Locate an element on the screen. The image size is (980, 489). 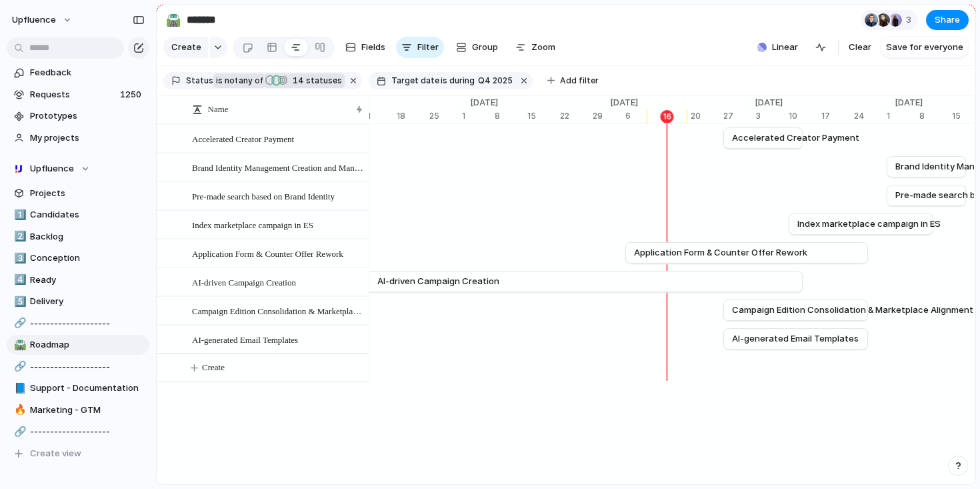
span: Conception is located at coordinates (88, 258).